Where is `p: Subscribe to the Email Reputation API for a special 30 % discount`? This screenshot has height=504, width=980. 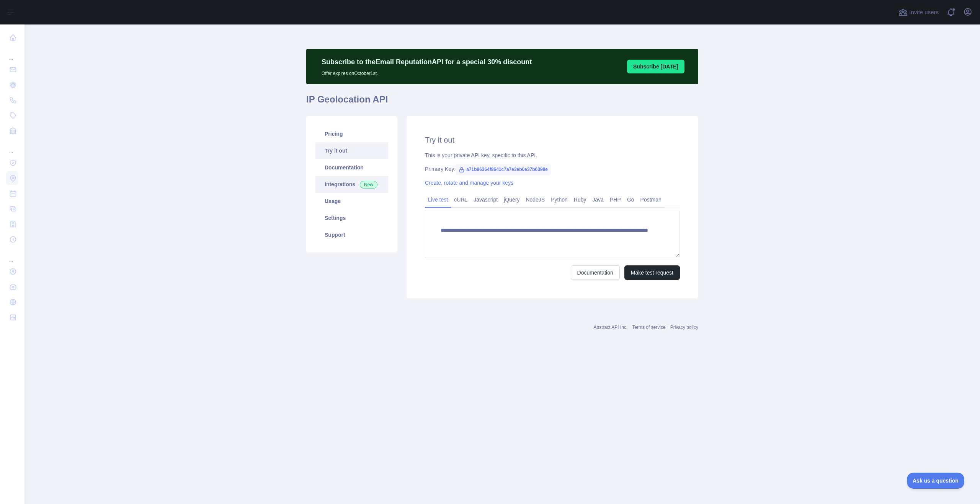 p: Subscribe to the Email Reputation API for a special 30 % discount is located at coordinates (426, 62).